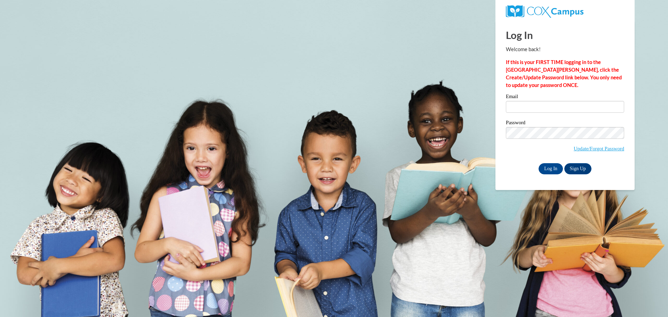 The width and height of the screenshot is (668, 317). Describe the element at coordinates (599, 149) in the screenshot. I see `a: Update/Forgot Password` at that location.